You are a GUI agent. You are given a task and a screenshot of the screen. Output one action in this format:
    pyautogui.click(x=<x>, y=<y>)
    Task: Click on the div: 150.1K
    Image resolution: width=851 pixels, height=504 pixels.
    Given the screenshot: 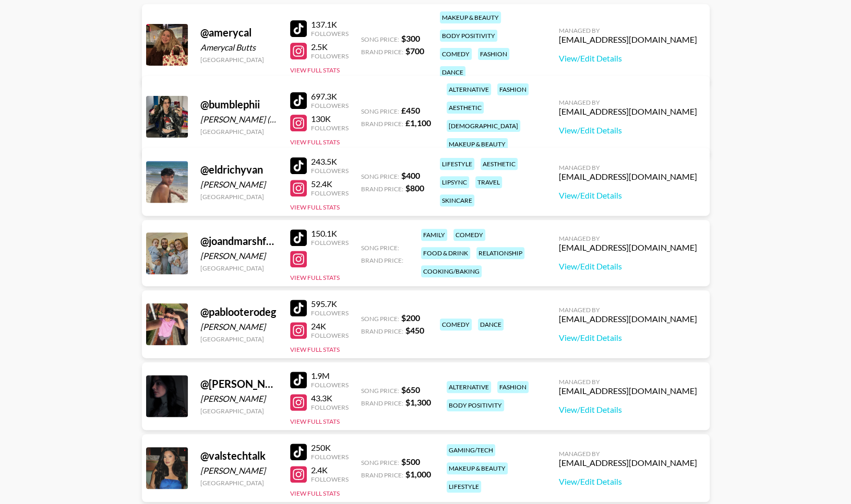 What is the action you would take?
    pyautogui.click(x=330, y=234)
    